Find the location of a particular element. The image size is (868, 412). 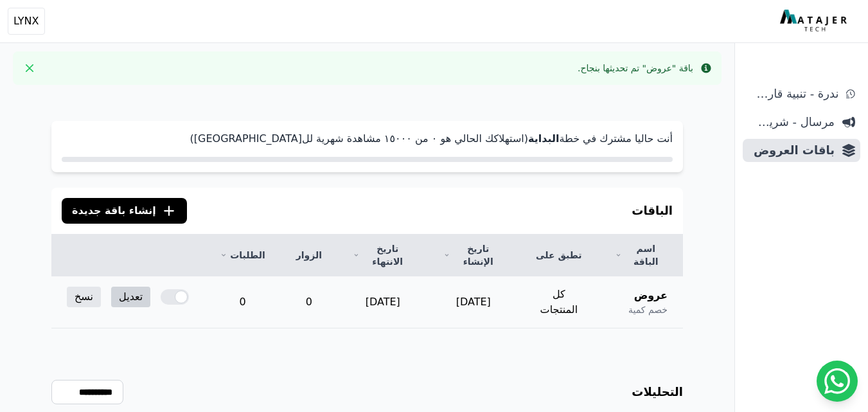

button: Close is located at coordinates (29, 68).